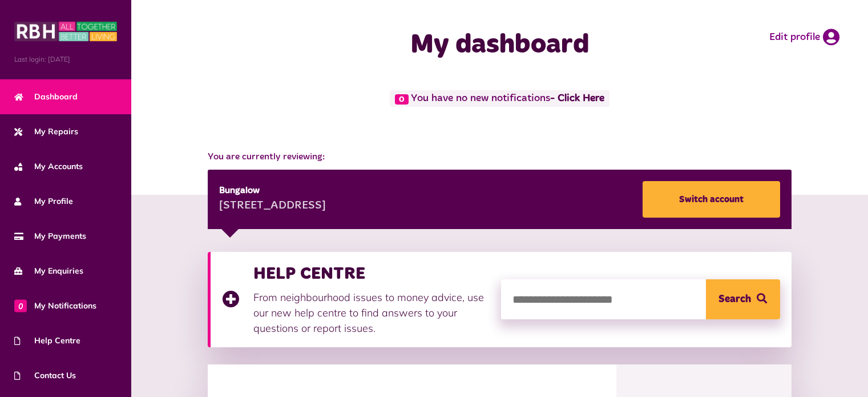  Describe the element at coordinates (577, 99) in the screenshot. I see `a: - Click Here` at that location.